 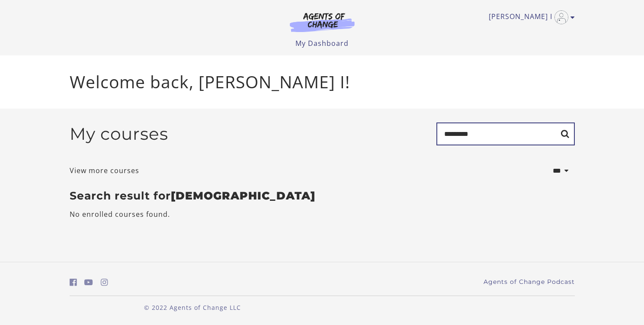 What do you see at coordinates (192, 307) in the screenshot?
I see `p: © 2022 Agents of Change LLC` at bounding box center [192, 307].